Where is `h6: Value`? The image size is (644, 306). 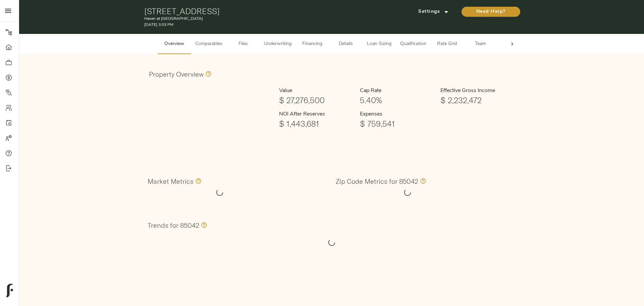
h6: Value is located at coordinates (316, 91).